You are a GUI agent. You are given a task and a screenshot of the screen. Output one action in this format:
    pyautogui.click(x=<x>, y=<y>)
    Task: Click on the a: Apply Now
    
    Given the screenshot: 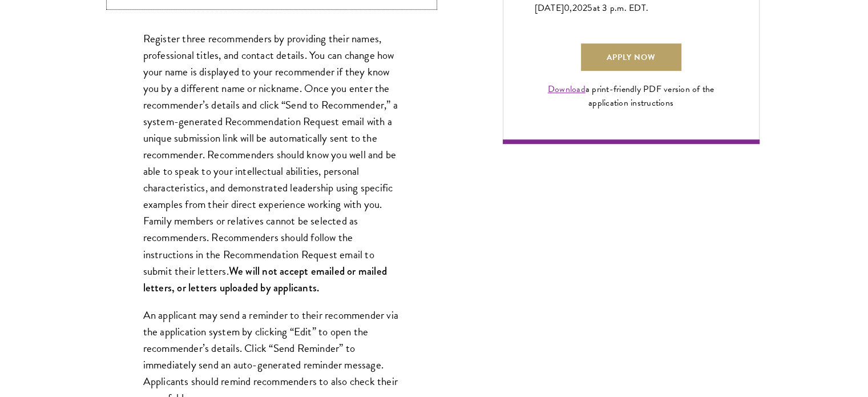 What is the action you would take?
    pyautogui.click(x=631, y=57)
    